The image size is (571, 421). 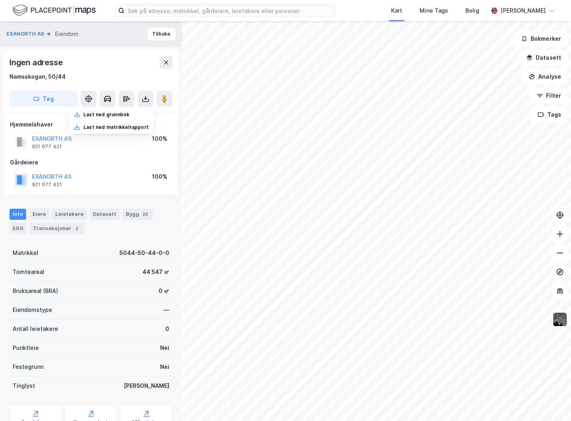 I want to click on div: 0, so click(x=167, y=329).